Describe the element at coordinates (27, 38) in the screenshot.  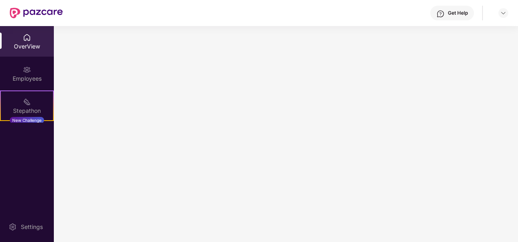
I see `img: svg+xml;base64,PHN2ZyBpZD0iSG9tZSIgeG1sbnM9Imh0dHA6Ly93d3cudzMub3JnLzIwMDAvc3ZnIiB3aWR0aD0iMjAiIG...` at that location.